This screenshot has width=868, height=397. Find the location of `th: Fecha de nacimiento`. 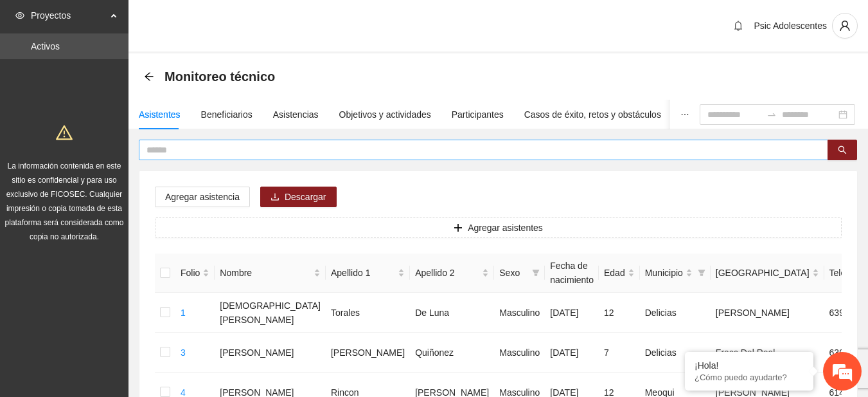

th: Fecha de nacimiento is located at coordinates (572, 273).